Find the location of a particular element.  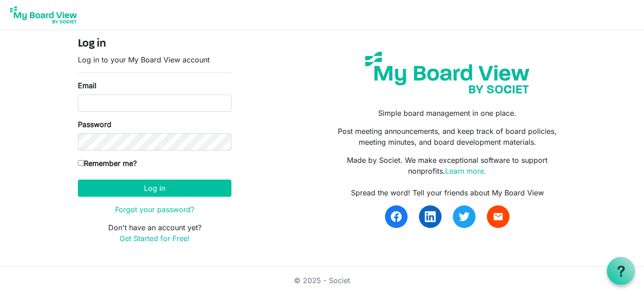

a: Get Started for Free! is located at coordinates (154, 238).